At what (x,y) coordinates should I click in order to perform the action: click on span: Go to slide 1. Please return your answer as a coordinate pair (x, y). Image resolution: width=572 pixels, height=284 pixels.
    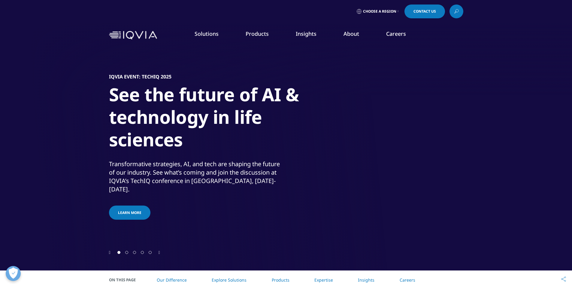
    Looking at the image, I should click on (119, 252).